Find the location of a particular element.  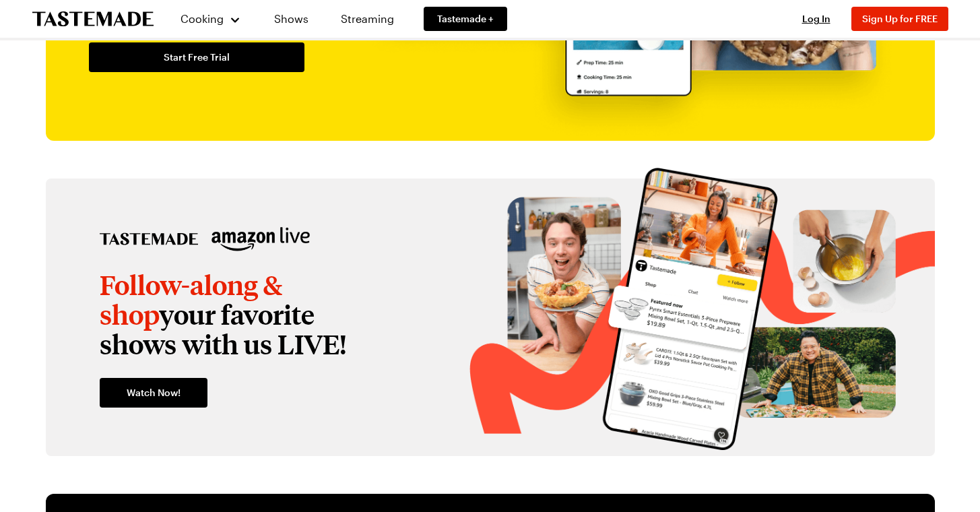

button: Sign Up for FREE is located at coordinates (900, 19).